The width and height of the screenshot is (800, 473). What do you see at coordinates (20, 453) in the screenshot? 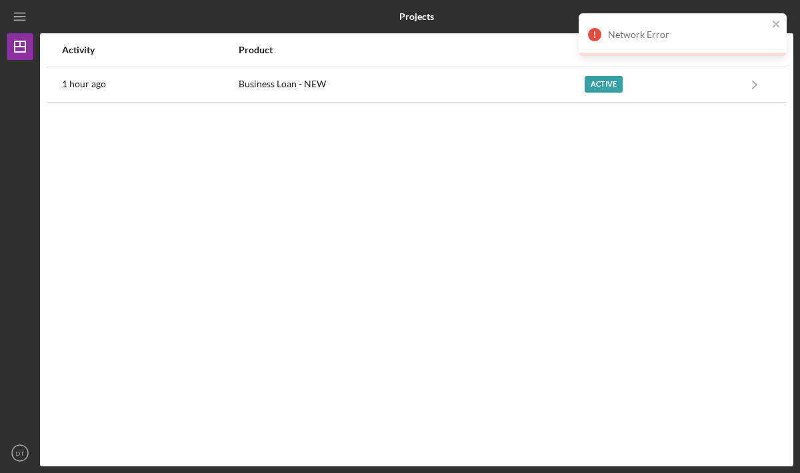
I see `text: DT` at bounding box center [20, 453].